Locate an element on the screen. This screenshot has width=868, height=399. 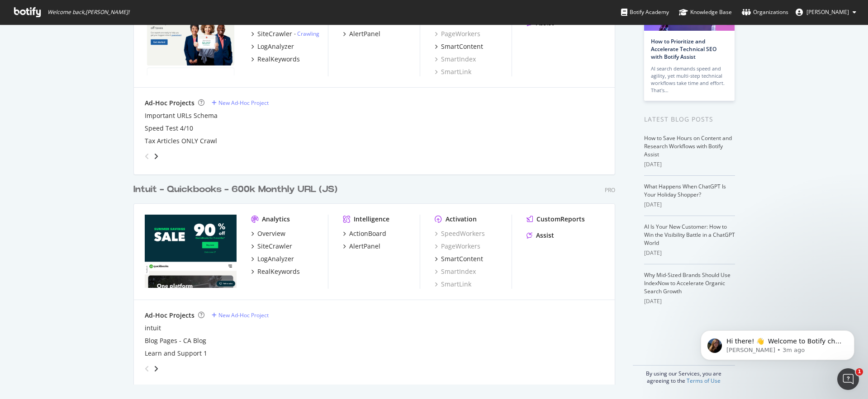
a: What Happens When ChatGPT Is Your Holiday Shopper? is located at coordinates (684, 191).